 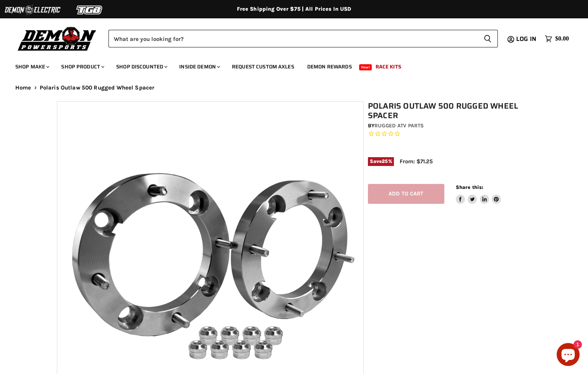 I want to click on input: Search, so click(x=293, y=39).